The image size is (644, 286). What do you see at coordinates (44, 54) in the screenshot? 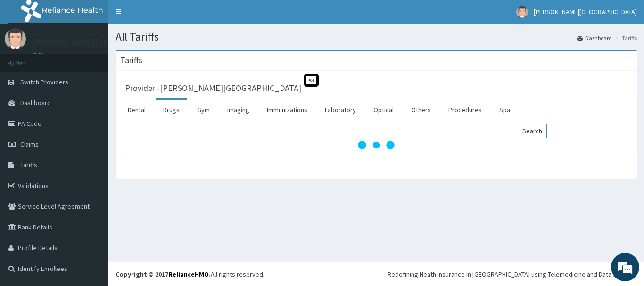
I see `a: Online` at bounding box center [44, 54].